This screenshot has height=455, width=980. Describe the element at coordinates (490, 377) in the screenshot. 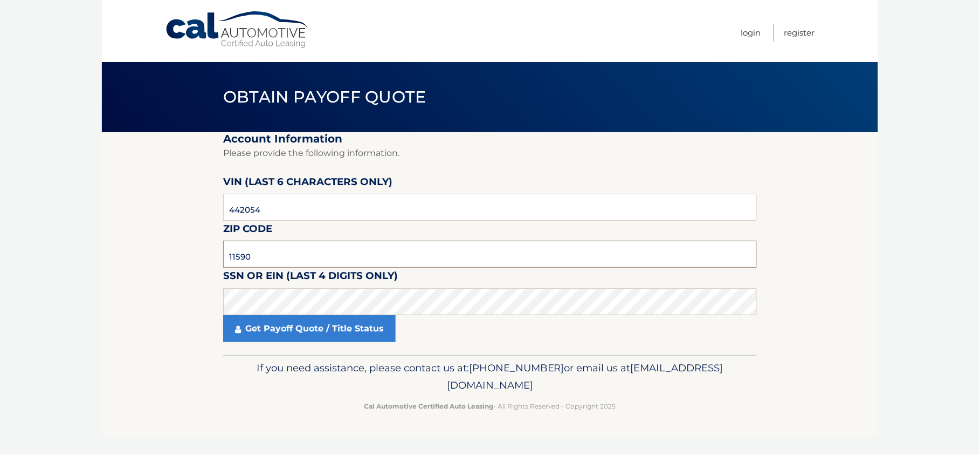

I see `p: If you need assistance, please contact us at: or email us at` at that location.